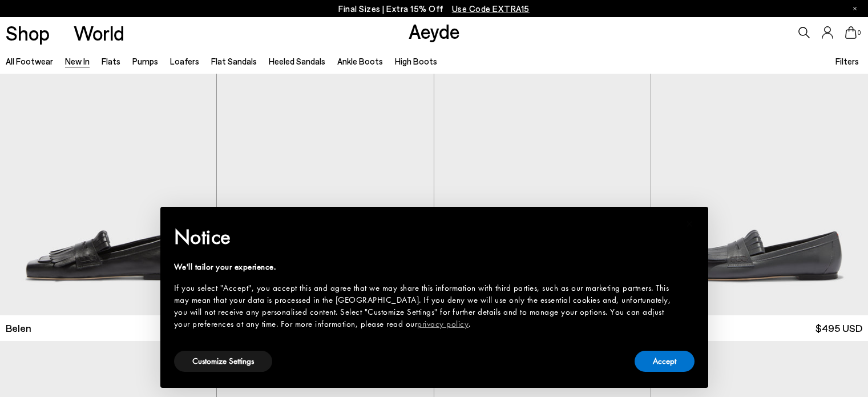 This screenshot has height=397, width=868. I want to click on span: Belen, so click(18, 328).